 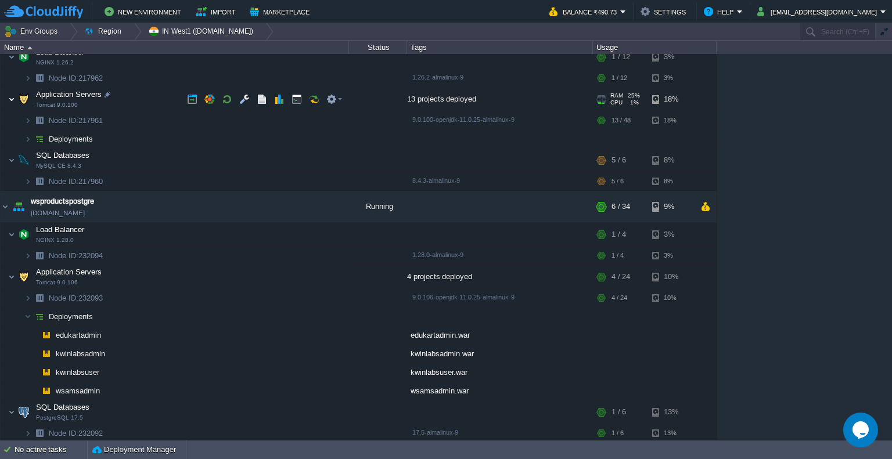 What do you see at coordinates (670, 277) in the screenshot?
I see `div: 10%` at bounding box center [670, 277].